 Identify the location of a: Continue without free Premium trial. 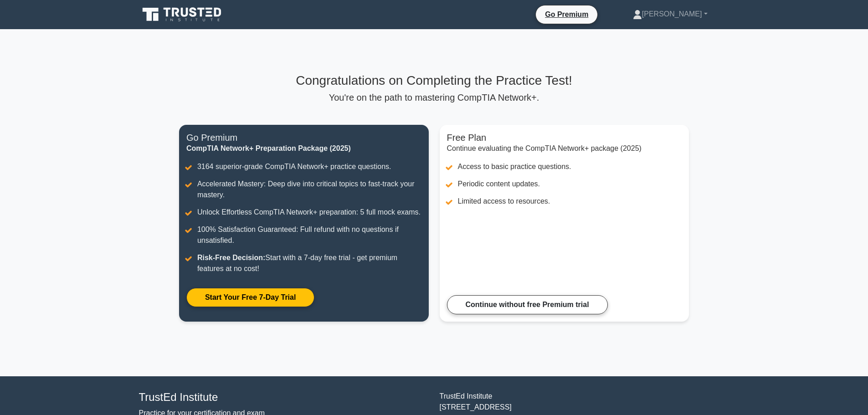
(527, 305).